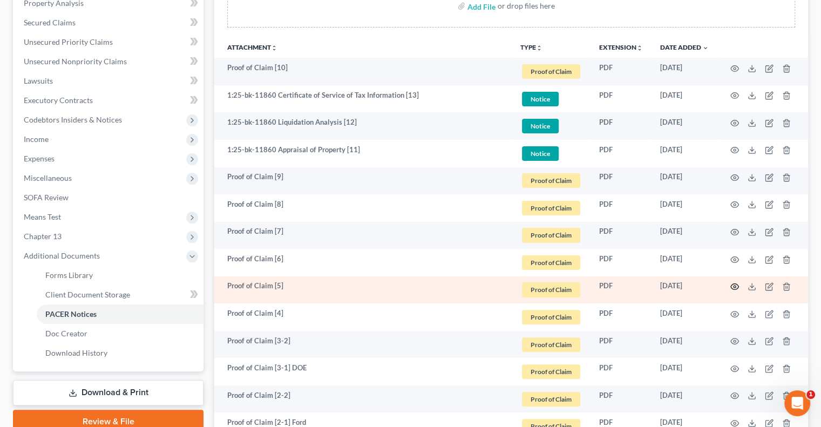  Describe the element at coordinates (109, 198) in the screenshot. I see `a: SOFA Review` at that location.